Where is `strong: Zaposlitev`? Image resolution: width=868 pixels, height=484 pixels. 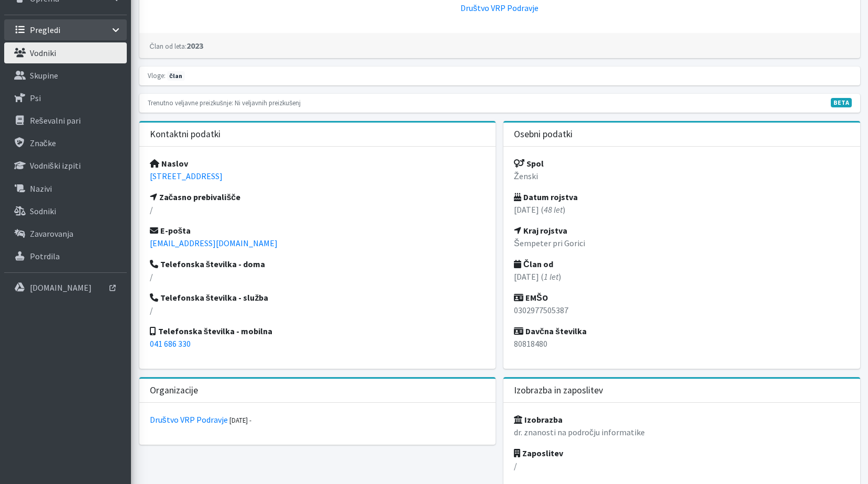 strong: Zaposlitev is located at coordinates (538, 453).